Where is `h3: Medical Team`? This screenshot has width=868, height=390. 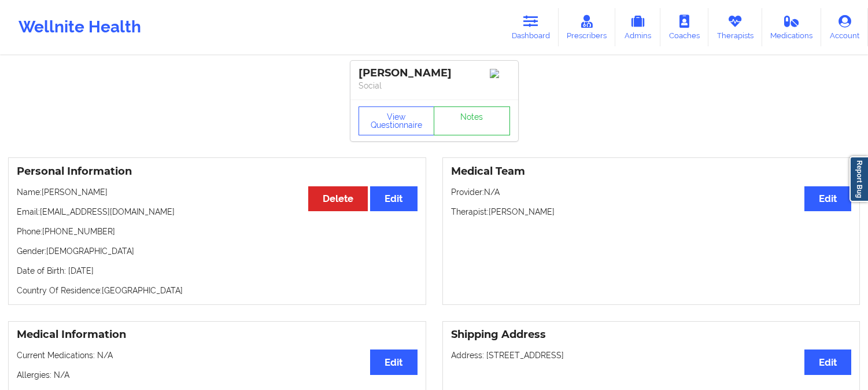
h3: Medical Team is located at coordinates (651, 171).